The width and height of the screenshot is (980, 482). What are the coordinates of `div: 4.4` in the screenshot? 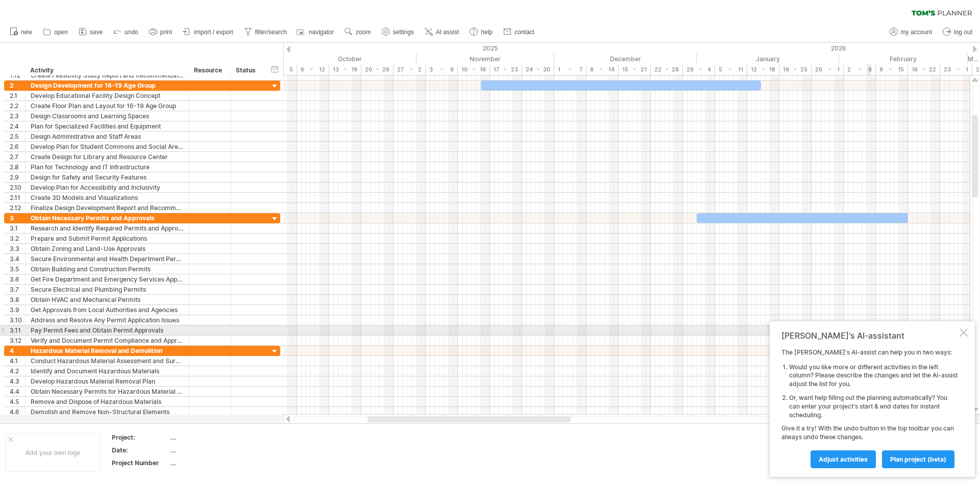 It's located at (17, 392).